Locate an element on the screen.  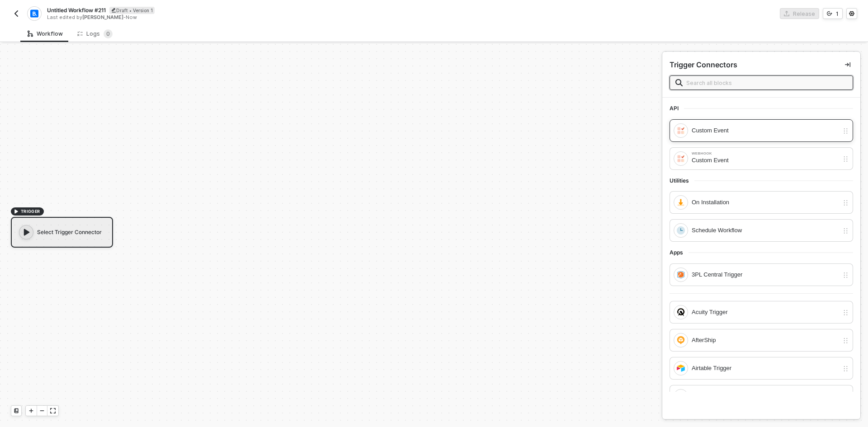
span: API is located at coordinates (677, 108).